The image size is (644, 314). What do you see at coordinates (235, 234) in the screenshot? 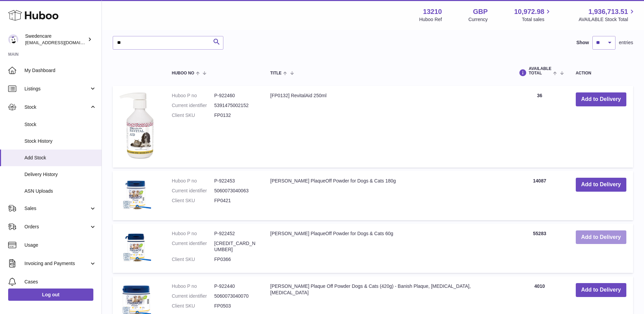
I see `dd: P-922452` at bounding box center [235, 234].